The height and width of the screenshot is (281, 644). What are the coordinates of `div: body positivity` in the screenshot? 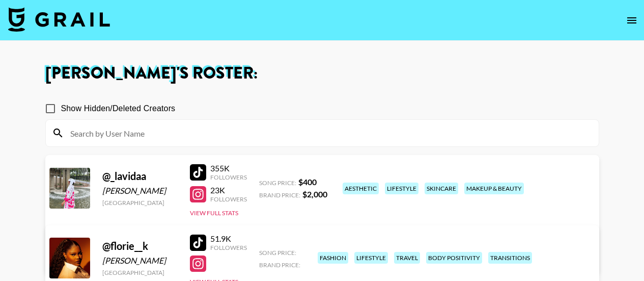 It's located at (454, 258).